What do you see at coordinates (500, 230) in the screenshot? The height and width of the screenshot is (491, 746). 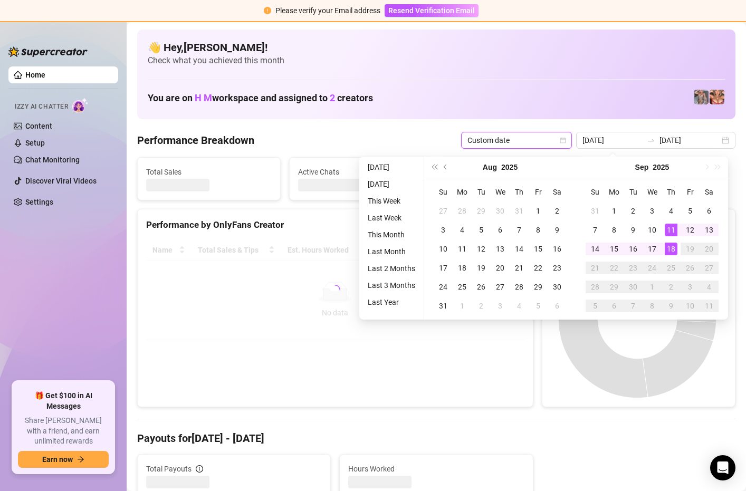 I see `td: 2025-08-06` at bounding box center [500, 230].